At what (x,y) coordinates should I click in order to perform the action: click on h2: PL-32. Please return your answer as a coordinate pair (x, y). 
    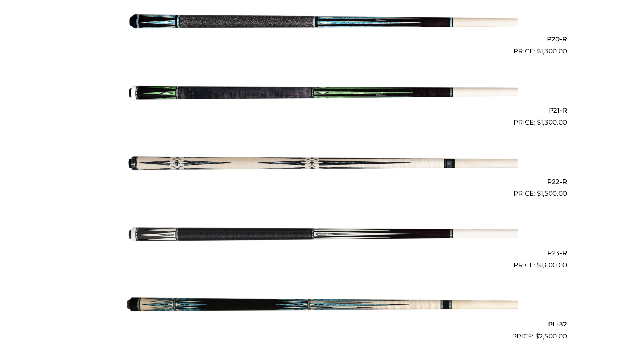
    Looking at the image, I should click on (322, 324).